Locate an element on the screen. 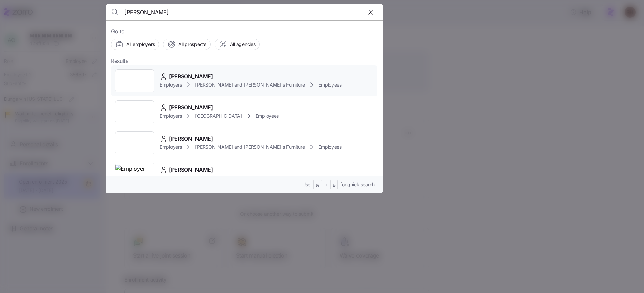 This screenshot has height=293, width=644. button: All agencies is located at coordinates (237, 44).